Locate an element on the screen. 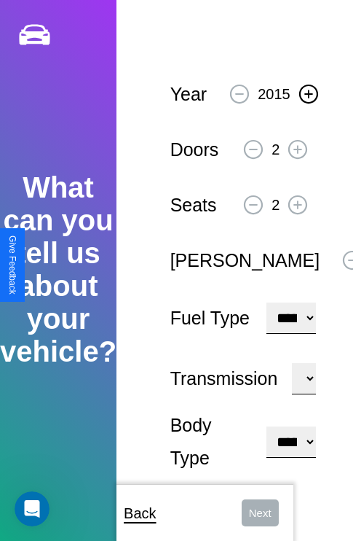 This screenshot has width=353, height=541. p: Year is located at coordinates (189, 94).